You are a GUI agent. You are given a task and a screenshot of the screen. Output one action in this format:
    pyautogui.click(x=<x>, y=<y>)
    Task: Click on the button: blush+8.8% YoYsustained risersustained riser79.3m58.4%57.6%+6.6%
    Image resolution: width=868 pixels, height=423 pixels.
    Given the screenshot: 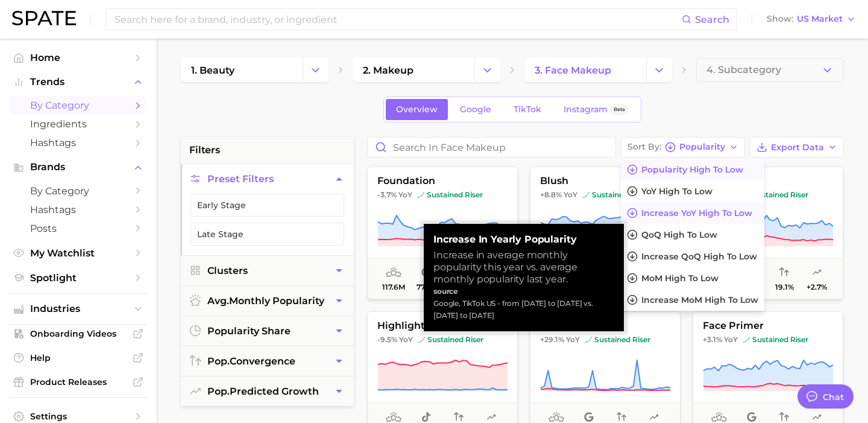 What is the action you would take?
    pyautogui.click(x=605, y=233)
    